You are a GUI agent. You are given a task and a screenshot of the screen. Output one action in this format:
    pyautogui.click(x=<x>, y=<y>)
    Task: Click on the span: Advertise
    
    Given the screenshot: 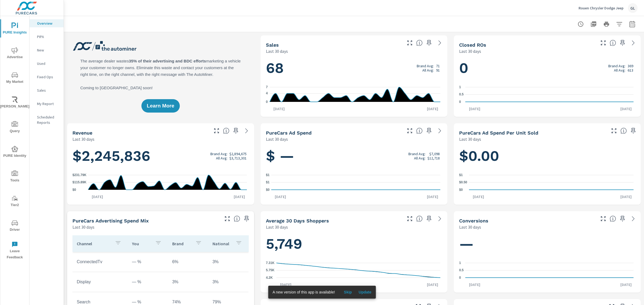 What is the action you would take?
    pyautogui.click(x=15, y=54)
    